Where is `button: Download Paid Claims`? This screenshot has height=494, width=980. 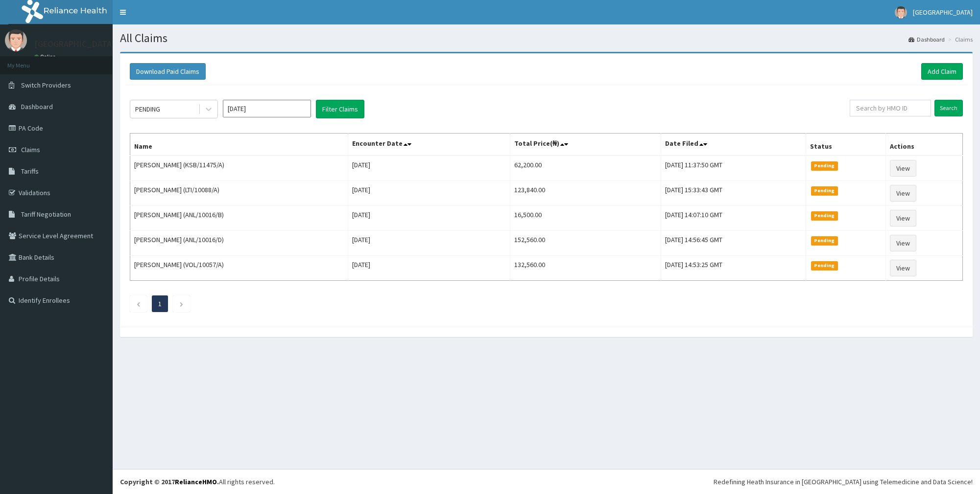 button: Download Paid Claims is located at coordinates (168, 71).